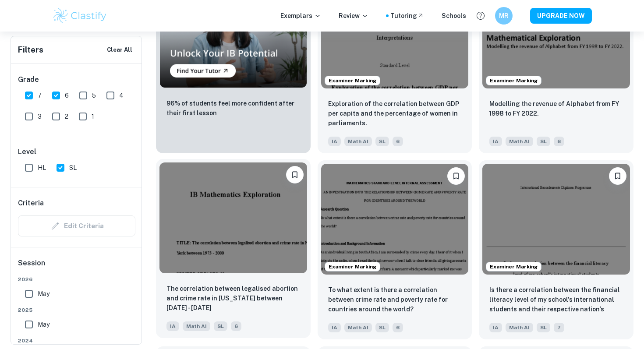 The height and width of the screenshot is (349, 644). I want to click on p: 96% of students feel more confident after their first lesson, so click(233, 108).